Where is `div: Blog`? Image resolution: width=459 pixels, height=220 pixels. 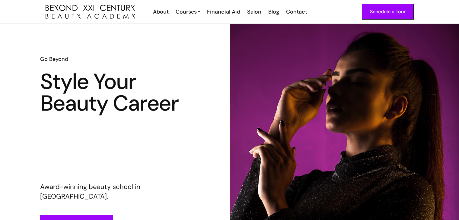
div: Blog is located at coordinates (274, 12).